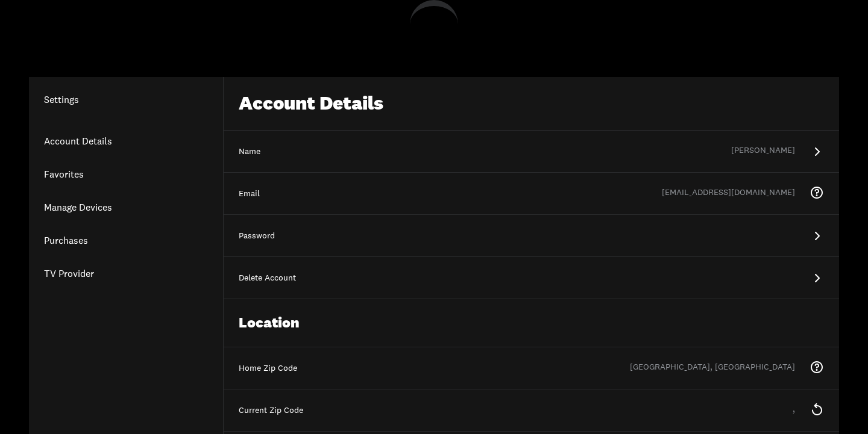 The width and height of the screenshot is (868, 434). Describe the element at coordinates (531, 369) in the screenshot. I see `div: Home Zip Code` at that location.